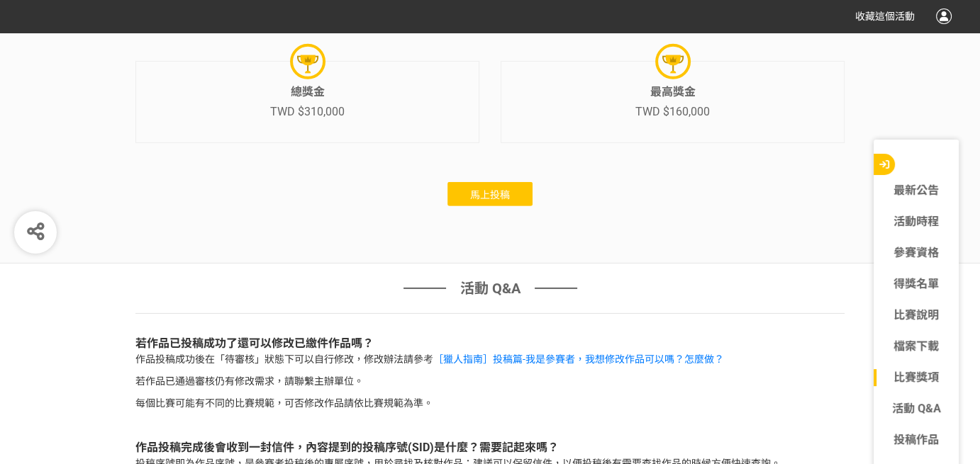 The height and width of the screenshot is (464, 980). What do you see at coordinates (490, 359) in the screenshot?
I see `p: 作品投稿成功後在「待審核」狀態下可以自行修改，修改辦法請參考` at bounding box center [490, 359].